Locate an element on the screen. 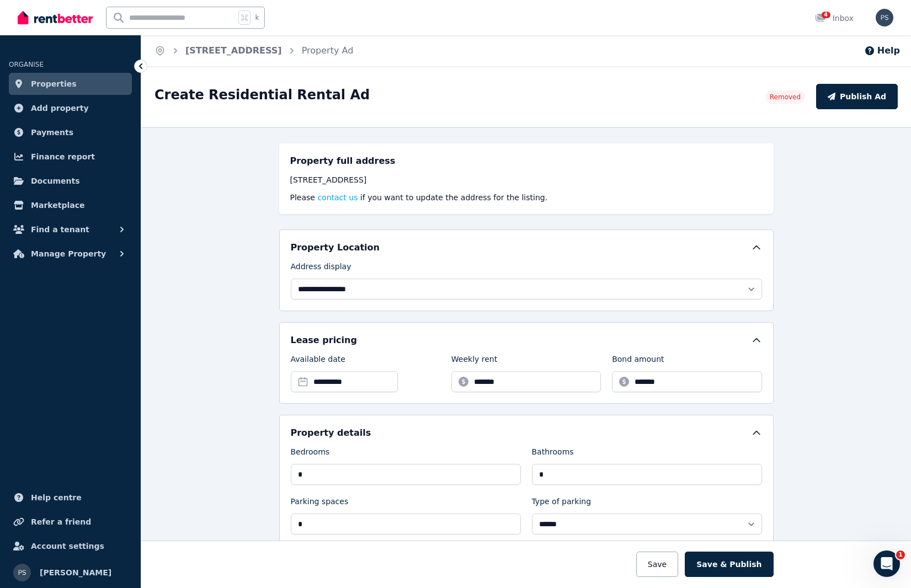 The width and height of the screenshot is (911, 588). a: Documents is located at coordinates (70, 181).